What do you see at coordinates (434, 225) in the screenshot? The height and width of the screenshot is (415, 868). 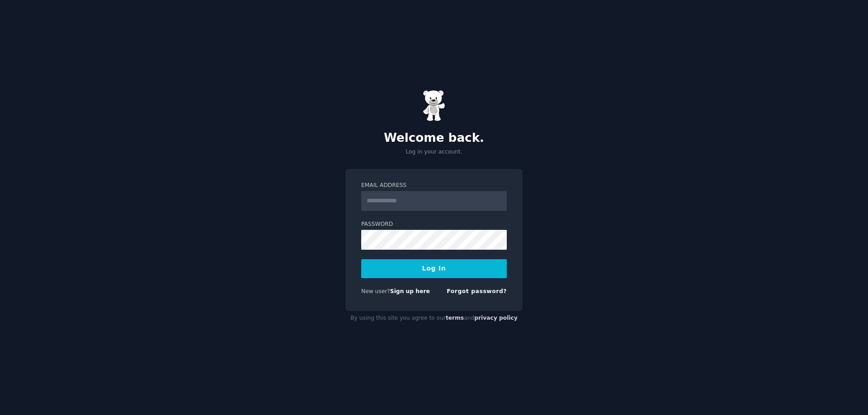 I see `label: Password` at bounding box center [434, 225].